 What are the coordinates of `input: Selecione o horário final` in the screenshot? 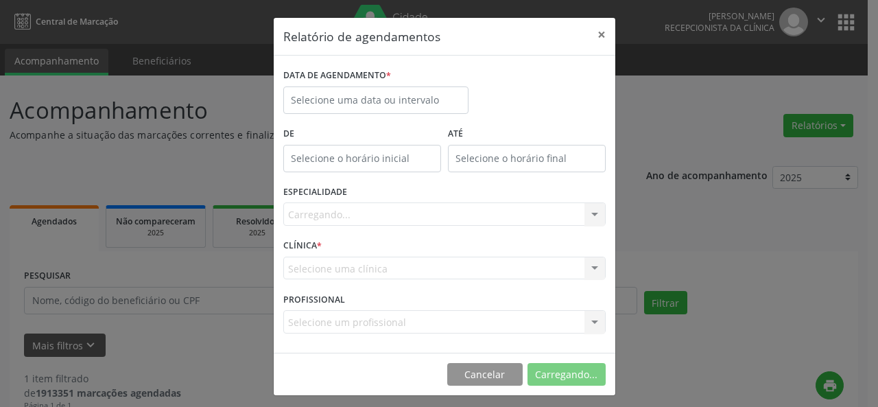 It's located at (527, 158).